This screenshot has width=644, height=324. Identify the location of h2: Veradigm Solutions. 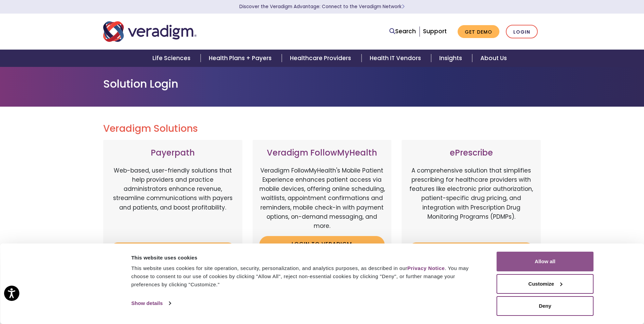
(322, 129).